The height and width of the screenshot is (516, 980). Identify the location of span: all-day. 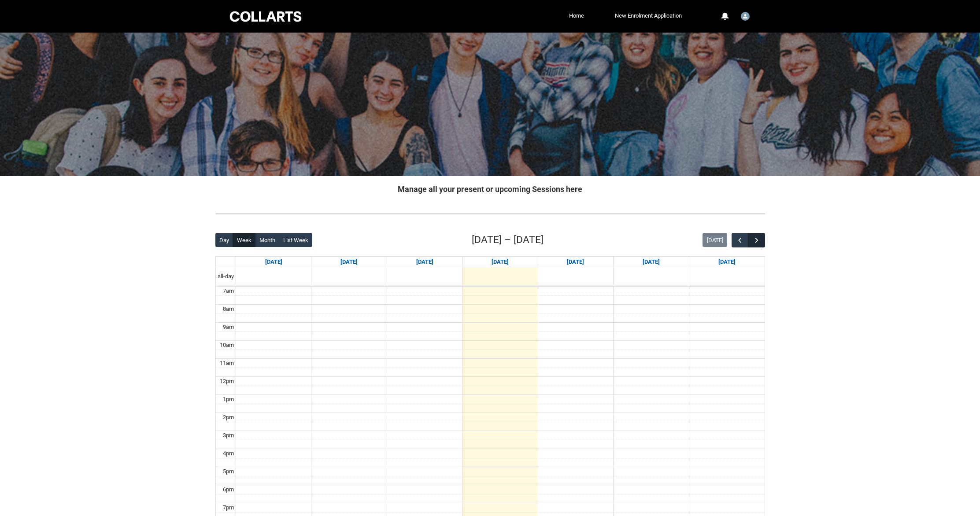
(225, 276).